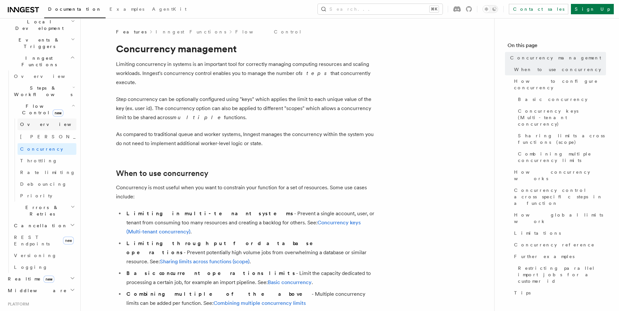  I want to click on span: Platform, so click(17, 304).